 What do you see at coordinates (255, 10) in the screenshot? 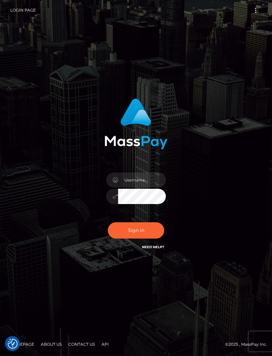
I see `button: Toggle navigation` at bounding box center [255, 10].